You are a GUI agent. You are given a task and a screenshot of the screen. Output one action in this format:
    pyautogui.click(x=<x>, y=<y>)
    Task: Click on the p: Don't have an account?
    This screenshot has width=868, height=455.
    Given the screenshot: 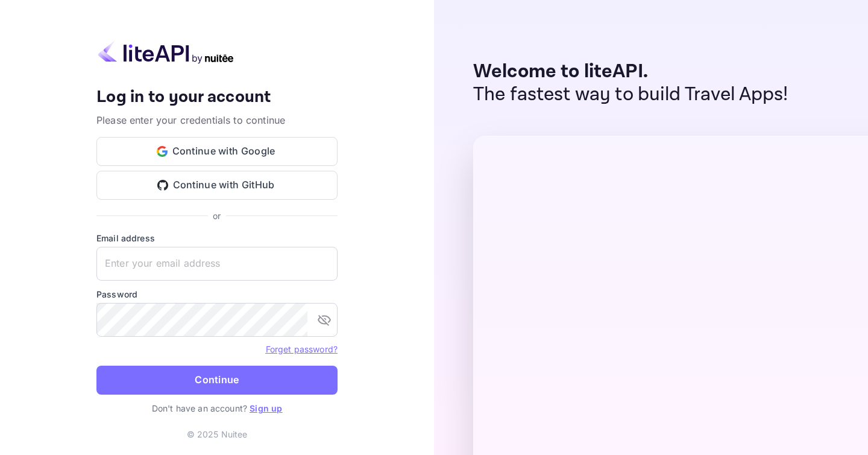 What is the action you would take?
    pyautogui.click(x=217, y=408)
    